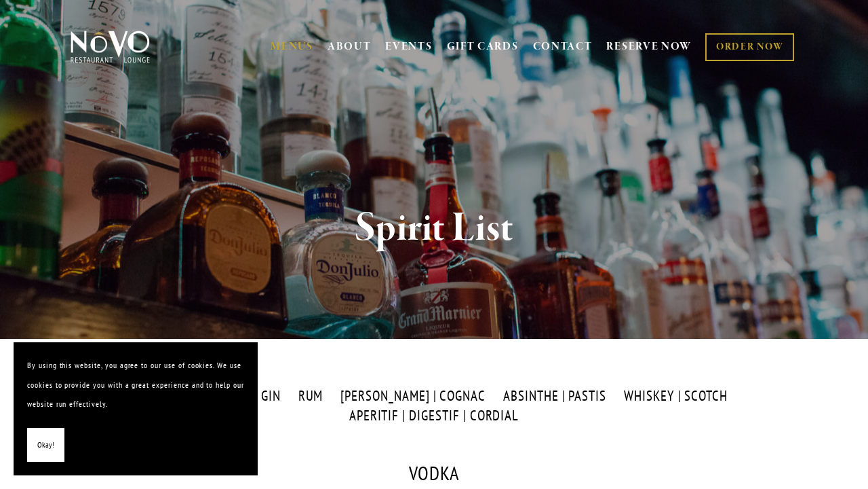 This screenshot has width=868, height=489. Describe the element at coordinates (434, 473) in the screenshot. I see `div: VODKA` at that location.